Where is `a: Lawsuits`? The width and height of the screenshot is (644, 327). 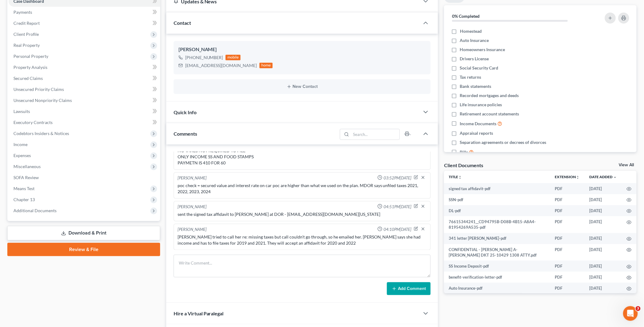 a: Lawsuits is located at coordinates (85, 111).